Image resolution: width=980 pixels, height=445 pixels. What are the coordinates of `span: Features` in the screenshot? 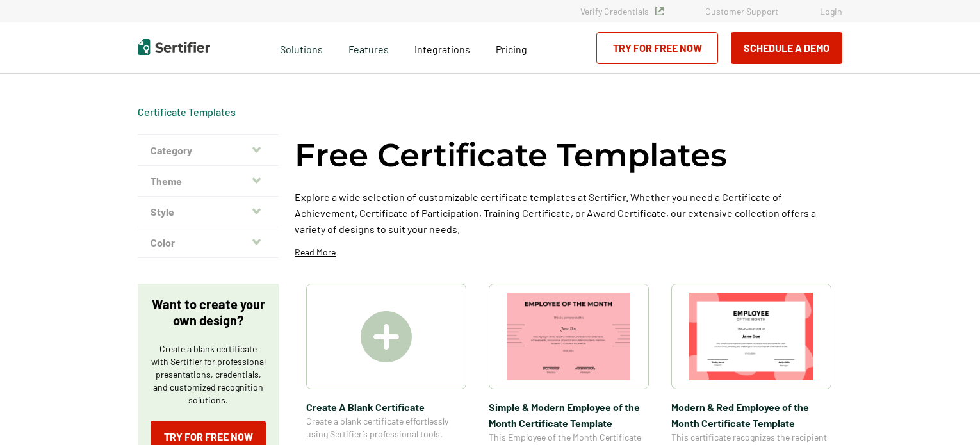 It's located at (368, 48).